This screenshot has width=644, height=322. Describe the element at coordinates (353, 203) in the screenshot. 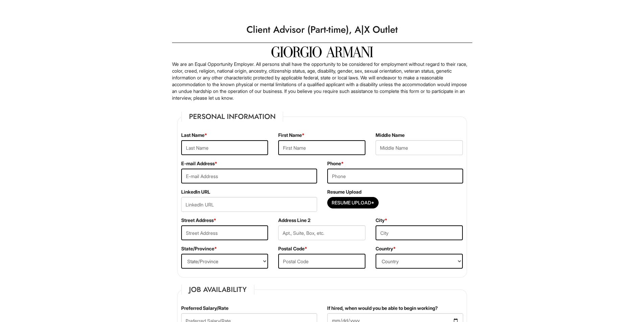

I see `button: Resume Upload*Resume Upload*` at that location.